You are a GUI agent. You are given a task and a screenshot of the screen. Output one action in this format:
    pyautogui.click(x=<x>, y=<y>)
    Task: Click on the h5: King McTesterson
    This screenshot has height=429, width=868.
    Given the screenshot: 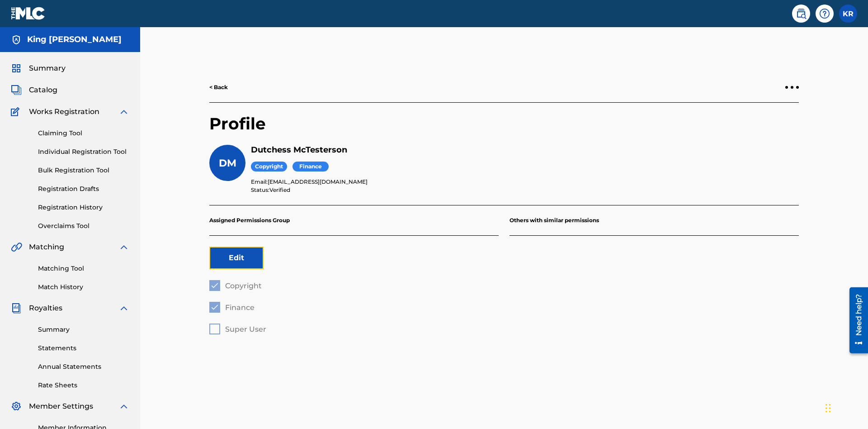 What is the action you would take?
    pyautogui.click(x=74, y=39)
    